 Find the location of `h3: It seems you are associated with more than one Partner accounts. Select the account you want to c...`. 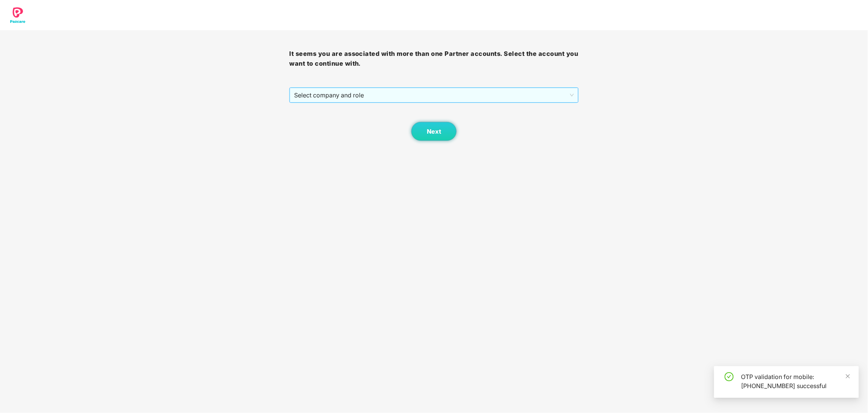

h3: It seems you are associated with more than one Partner accounts. Select the account you want to c... is located at coordinates (434, 59).